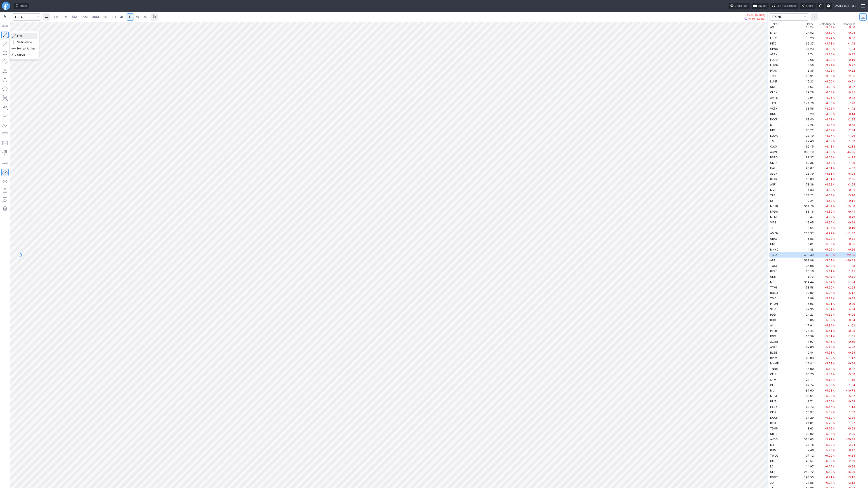 The height and width of the screenshot is (488, 868). Describe the element at coordinates (774, 119) in the screenshot. I see `span: DOCU` at that location.